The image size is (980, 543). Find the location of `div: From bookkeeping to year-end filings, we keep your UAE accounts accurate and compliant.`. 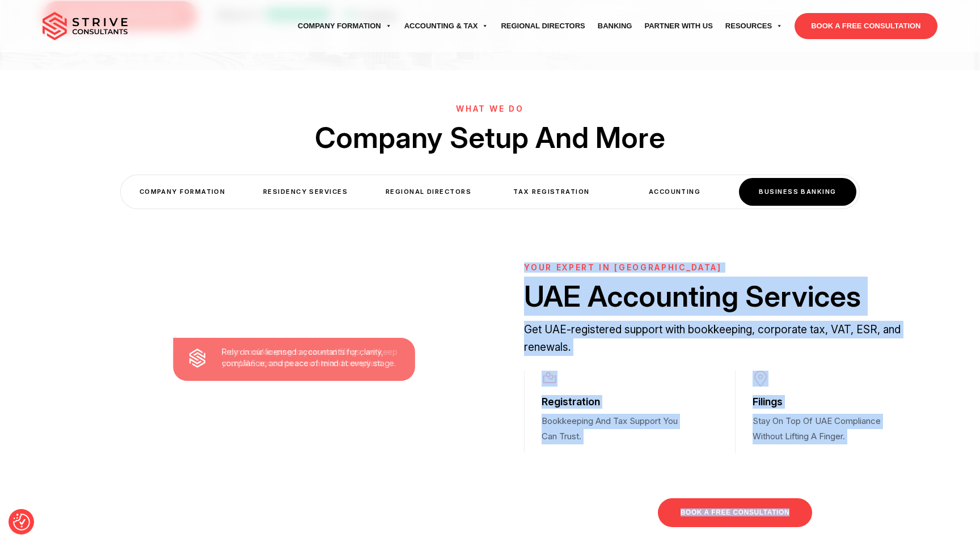

div: From bookkeeping to year-end filings, we keep your UAE accounts accurate and compliant. is located at coordinates (294, 356).